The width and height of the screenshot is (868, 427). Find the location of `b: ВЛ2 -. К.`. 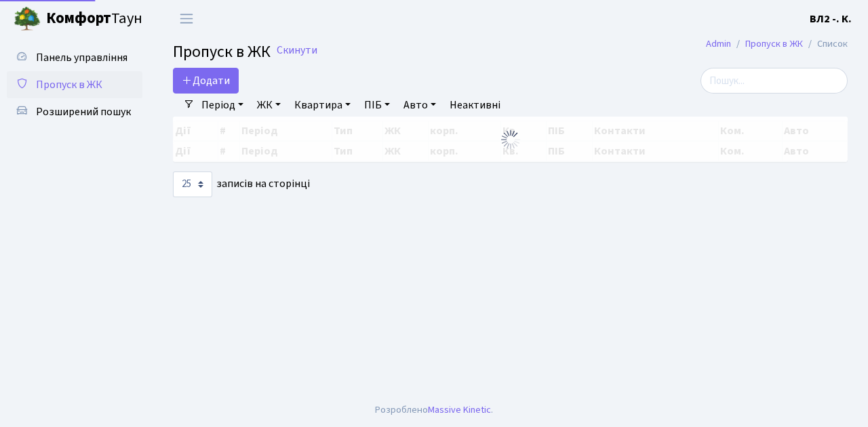

b: ВЛ2 -. К. is located at coordinates (830, 19).